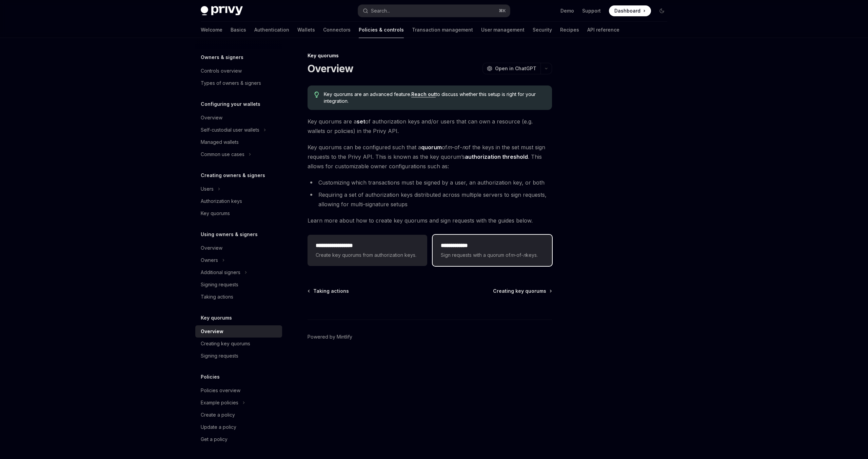 This screenshot has height=459, width=868. Describe the element at coordinates (220, 142) in the screenshot. I see `div: Managed wallets` at that location.